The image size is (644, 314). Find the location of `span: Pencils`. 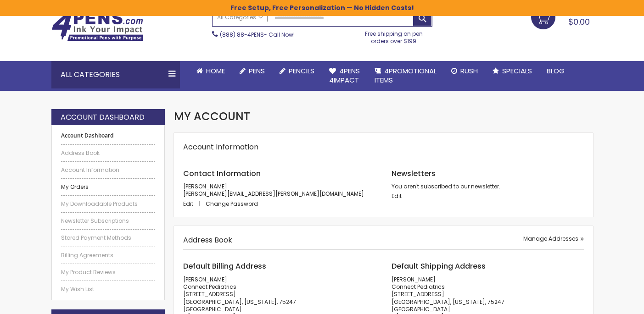

span: Pencils is located at coordinates (301, 71).